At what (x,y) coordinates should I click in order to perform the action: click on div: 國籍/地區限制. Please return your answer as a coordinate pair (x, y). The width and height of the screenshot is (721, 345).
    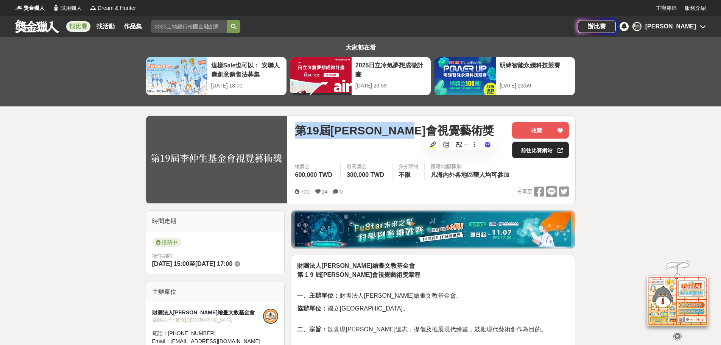
    Looking at the image, I should click on (471, 167).